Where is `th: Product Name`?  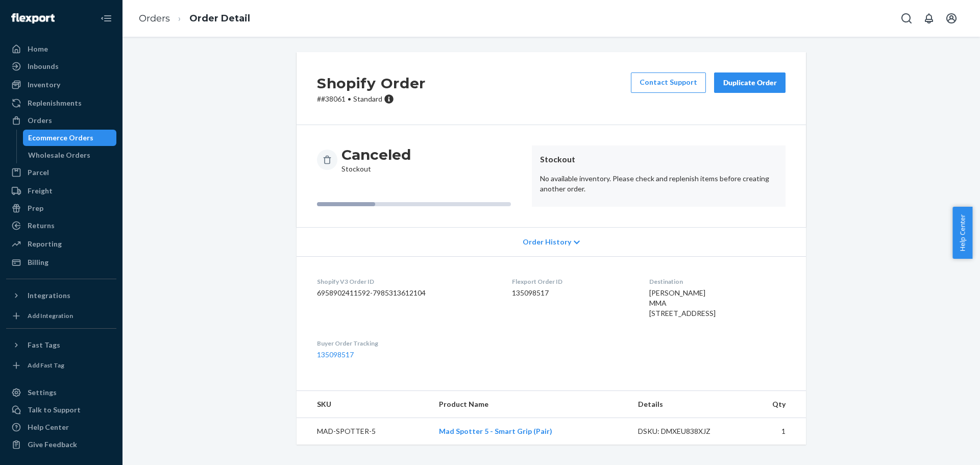
th: Product Name is located at coordinates (530, 404).